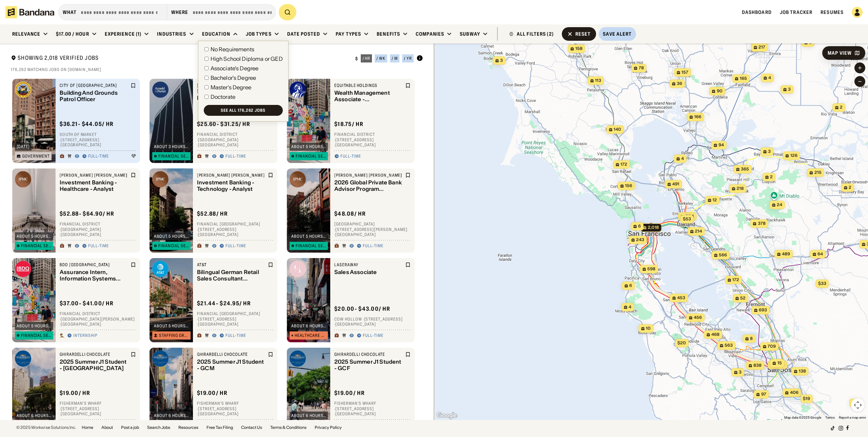 The image size is (868, 437). Describe the element at coordinates (369, 365) in the screenshot. I see `div: 2025 Summer J1 Student - GCF` at that location.